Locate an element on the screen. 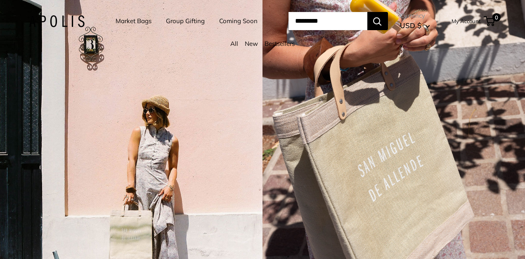 Image resolution: width=525 pixels, height=259 pixels. a: 0 is located at coordinates (490, 21).